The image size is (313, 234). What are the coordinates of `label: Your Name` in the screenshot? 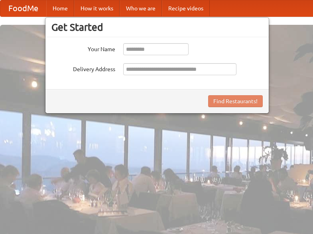 It's located at (83, 48).